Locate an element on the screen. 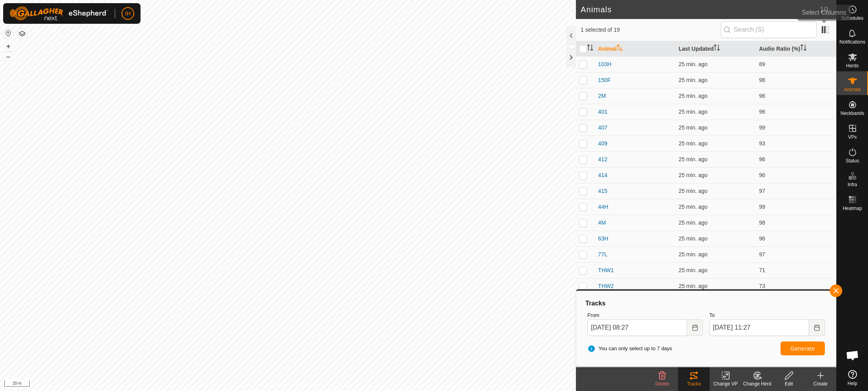  span: Generate is located at coordinates (803, 348).